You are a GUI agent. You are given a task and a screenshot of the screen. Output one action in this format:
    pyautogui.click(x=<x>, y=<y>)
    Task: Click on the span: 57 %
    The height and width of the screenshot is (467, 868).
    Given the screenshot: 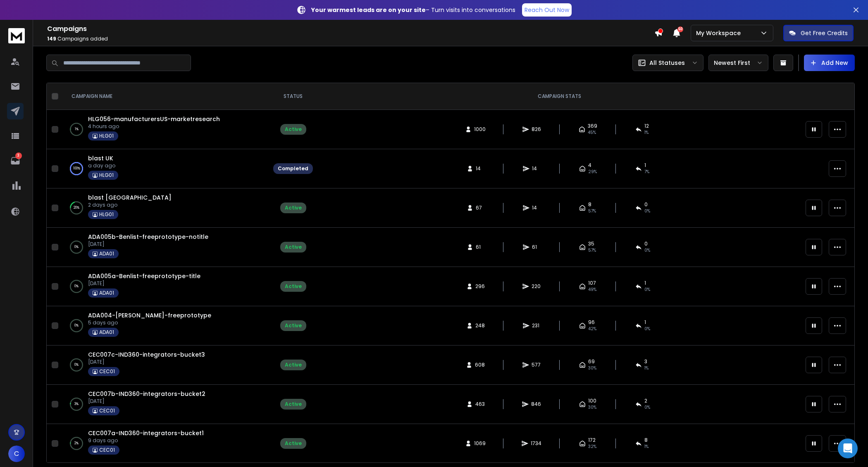 What is the action you would take?
    pyautogui.click(x=592, y=250)
    